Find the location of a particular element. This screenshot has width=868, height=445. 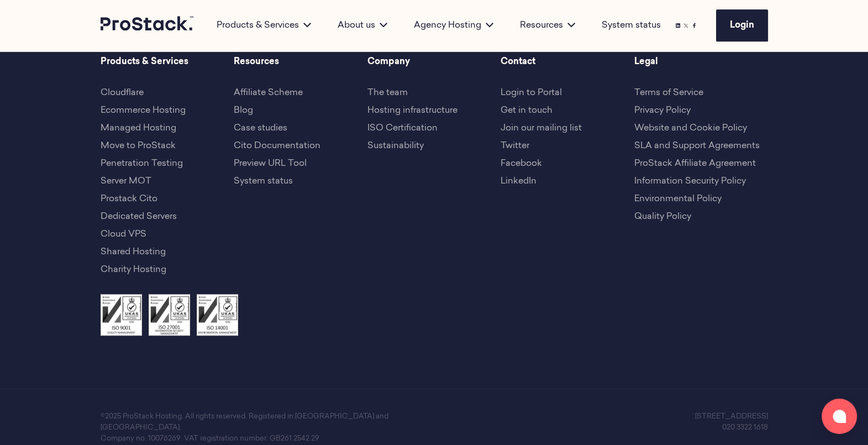

a: 020 3322 1618 is located at coordinates (745, 427).